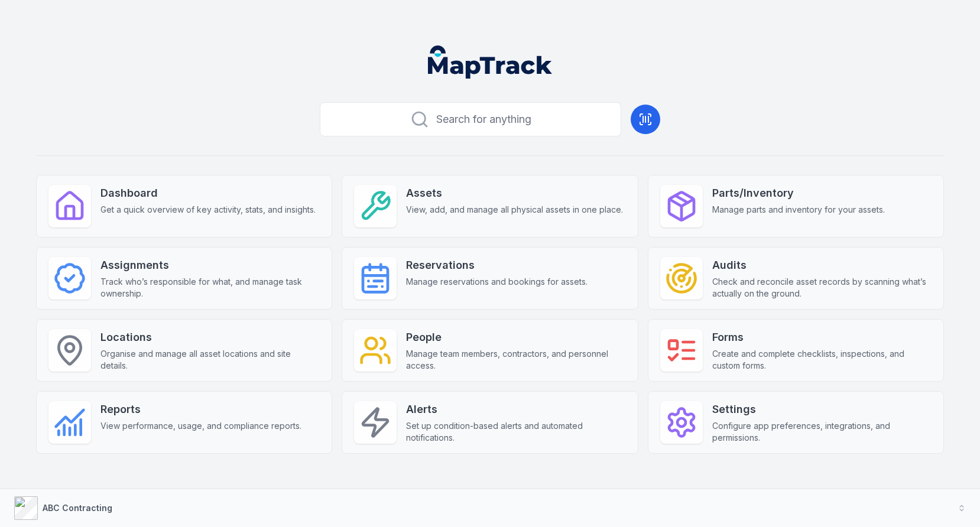 This screenshot has width=980, height=527. Describe the element at coordinates (77, 507) in the screenshot. I see `strong: ABC Contracting` at that location.